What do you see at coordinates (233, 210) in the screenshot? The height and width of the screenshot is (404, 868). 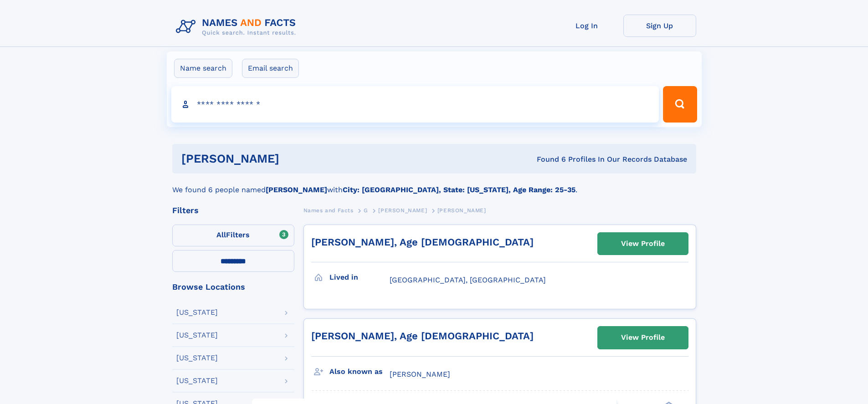 I see `div: Filters` at bounding box center [233, 210].